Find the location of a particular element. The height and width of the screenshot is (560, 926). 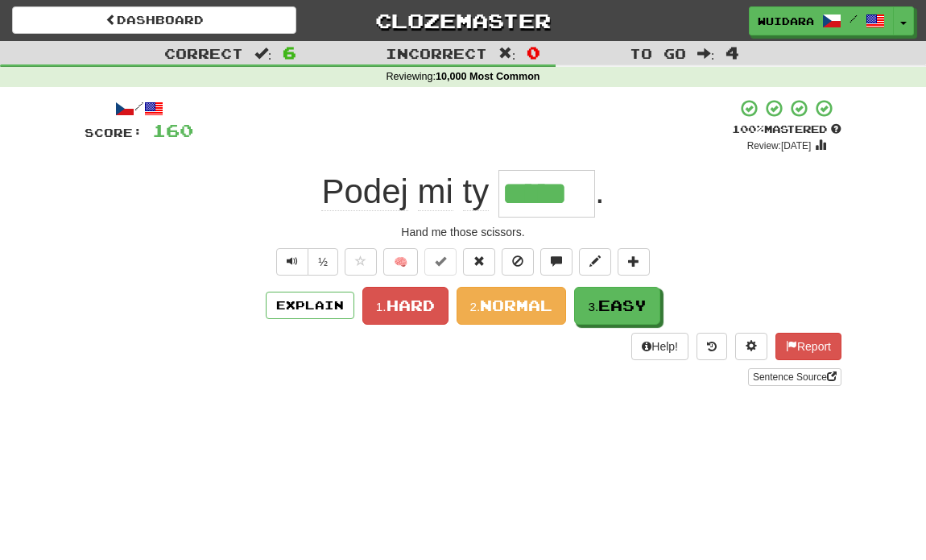

button: Favorite sentence (alt+f) is located at coordinates (361, 262).